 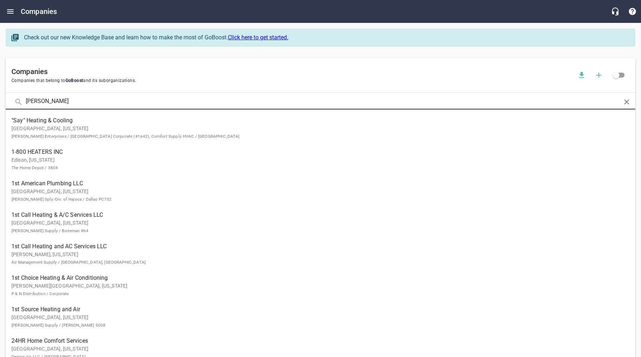 What do you see at coordinates (315, 215) in the screenshot?
I see `span: 1st Call Heating & A/C Services LLC` at bounding box center [315, 215].